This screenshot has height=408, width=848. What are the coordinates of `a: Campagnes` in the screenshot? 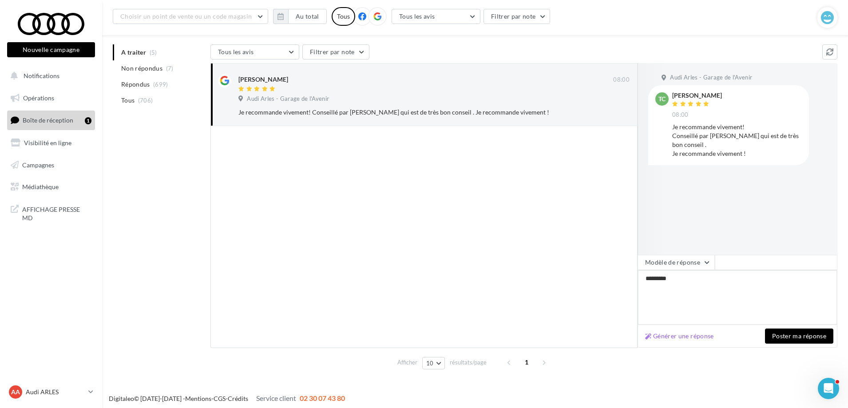 It's located at (51, 165).